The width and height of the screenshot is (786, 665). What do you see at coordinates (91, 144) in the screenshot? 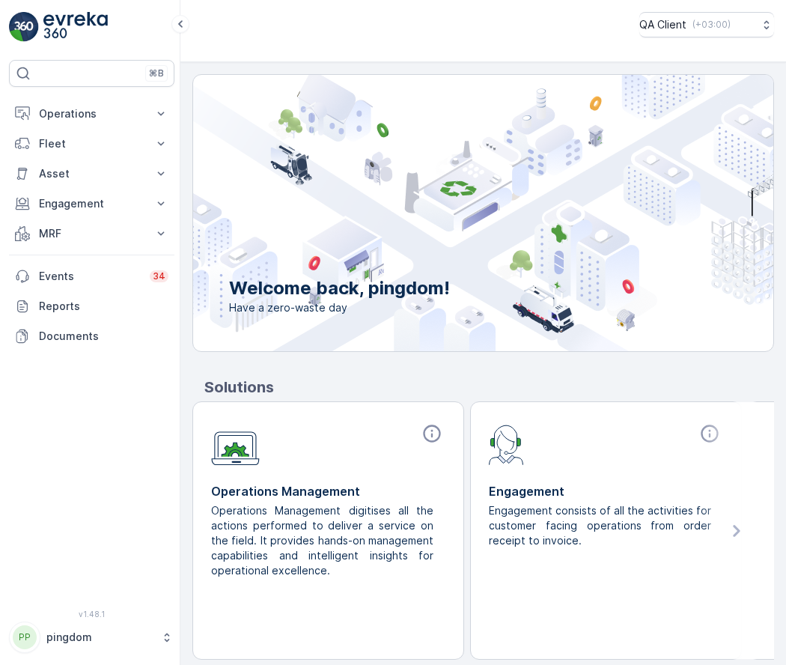
I see `button: Fleet` at bounding box center [91, 144].